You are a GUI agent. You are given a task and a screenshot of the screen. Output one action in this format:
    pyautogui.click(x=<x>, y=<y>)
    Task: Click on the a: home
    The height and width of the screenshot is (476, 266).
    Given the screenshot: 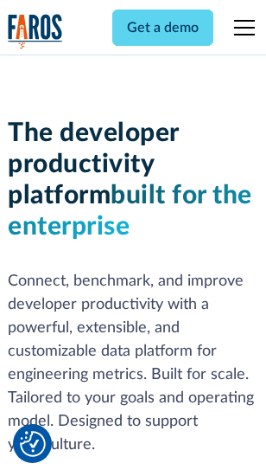 What is the action you would take?
    pyautogui.click(x=35, y=31)
    